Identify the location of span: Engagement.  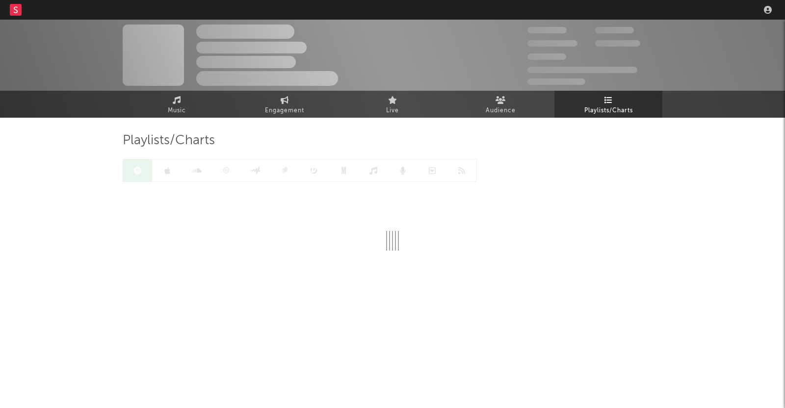
(285, 111).